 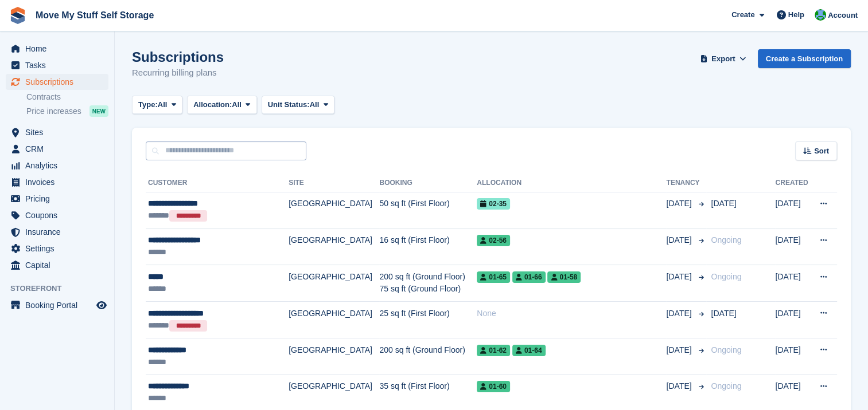 I want to click on span: 01-62, so click(x=493, y=351).